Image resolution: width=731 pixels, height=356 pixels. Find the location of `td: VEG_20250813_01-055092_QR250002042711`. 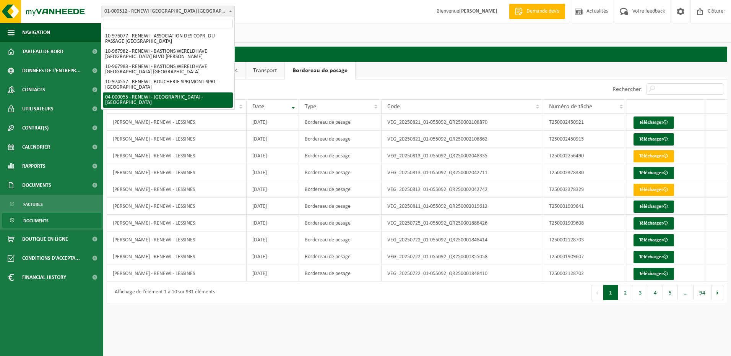

td: VEG_20250813_01-055092_QR250002042711 is located at coordinates (462, 173).